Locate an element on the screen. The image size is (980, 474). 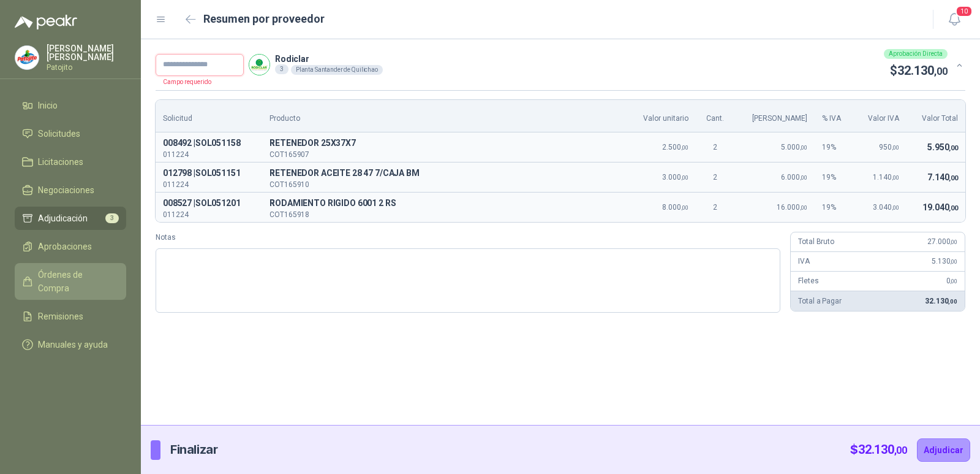
p: COT165907 is located at coordinates (444, 155).